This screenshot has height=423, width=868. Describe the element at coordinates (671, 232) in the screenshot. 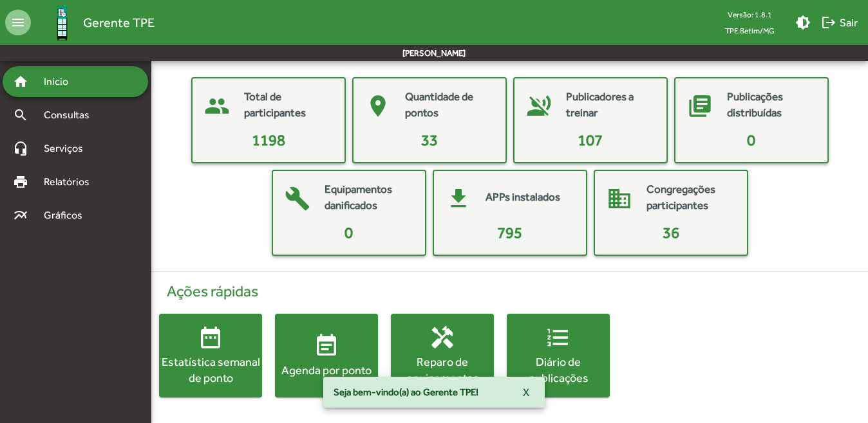

I see `span: 36` at that location.